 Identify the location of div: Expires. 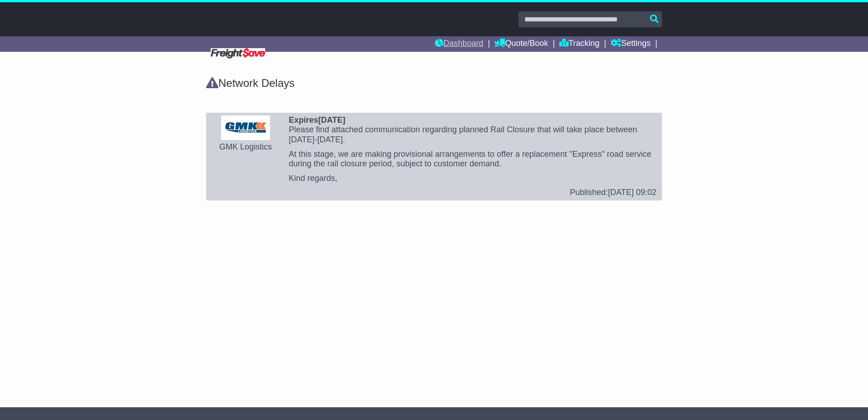
(473, 120).